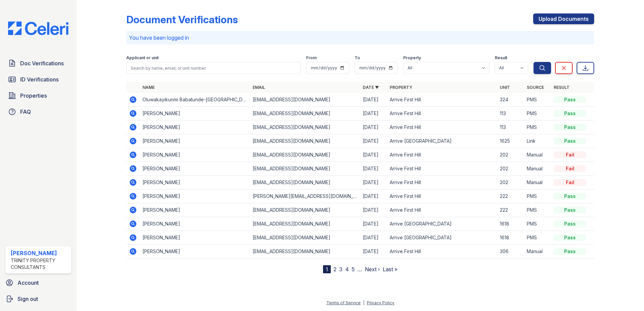 The width and height of the screenshot is (644, 311). Describe the element at coordinates (42, 63) in the screenshot. I see `span: Doc Verifications` at that location.